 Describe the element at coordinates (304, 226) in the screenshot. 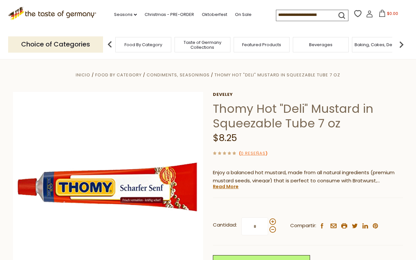

I see `span: Compartir:` at that location.